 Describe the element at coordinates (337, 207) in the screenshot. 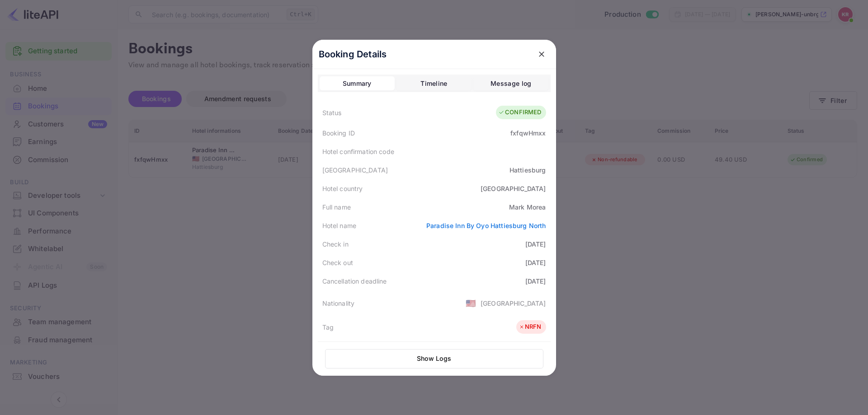

I see `div: Full name` at that location.